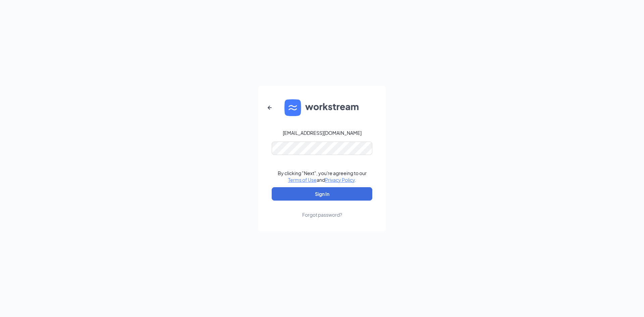 This screenshot has height=317, width=644. What do you see at coordinates (322, 108) in the screenshot?
I see `img: WS logo and Workstream text` at bounding box center [322, 108].